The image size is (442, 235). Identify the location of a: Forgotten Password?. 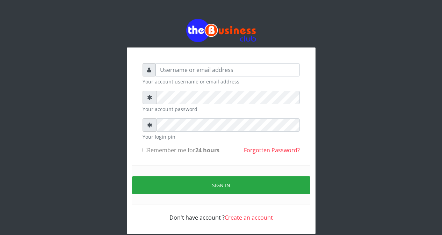
(272, 150).